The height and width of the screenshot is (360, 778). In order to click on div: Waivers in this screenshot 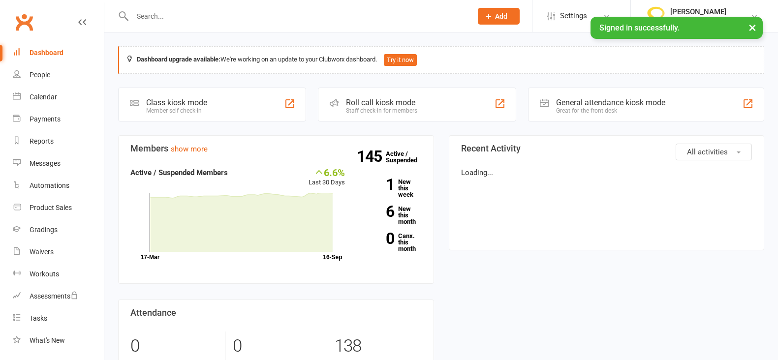, I will do `click(41, 252)`.